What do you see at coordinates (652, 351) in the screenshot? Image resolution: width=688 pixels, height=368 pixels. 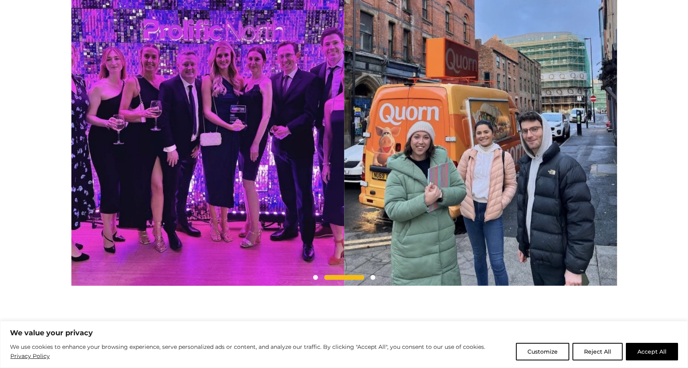 I see `button: Accept All` at bounding box center [652, 351].